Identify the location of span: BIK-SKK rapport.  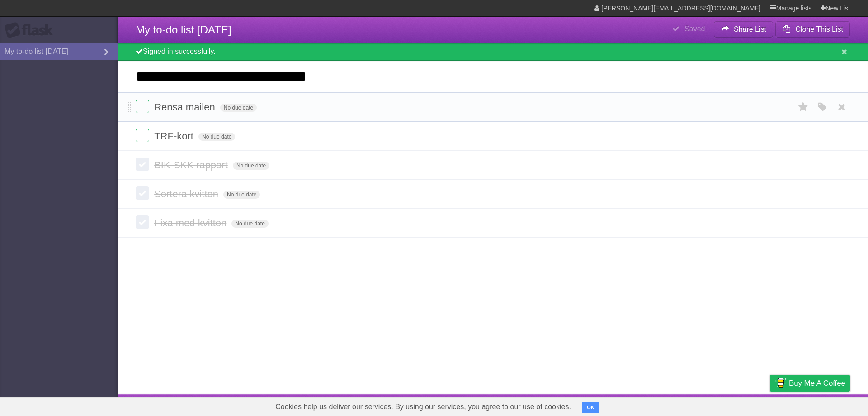
(192, 165).